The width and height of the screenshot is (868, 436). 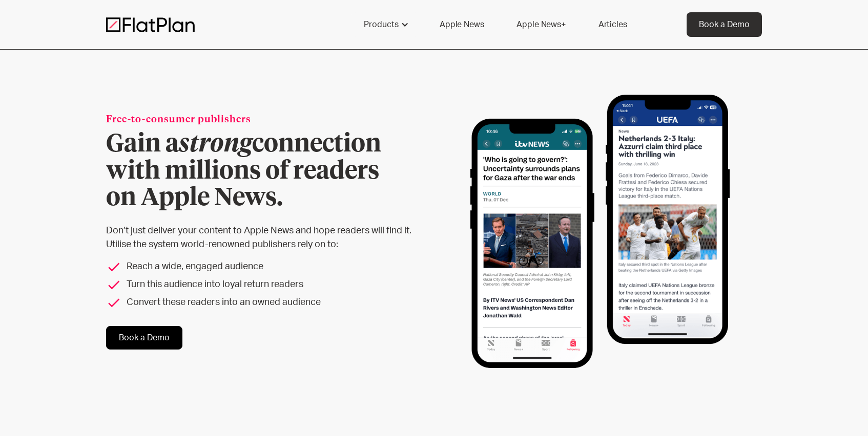 I want to click on li: Reach a wide, engaged audience, so click(x=268, y=267).